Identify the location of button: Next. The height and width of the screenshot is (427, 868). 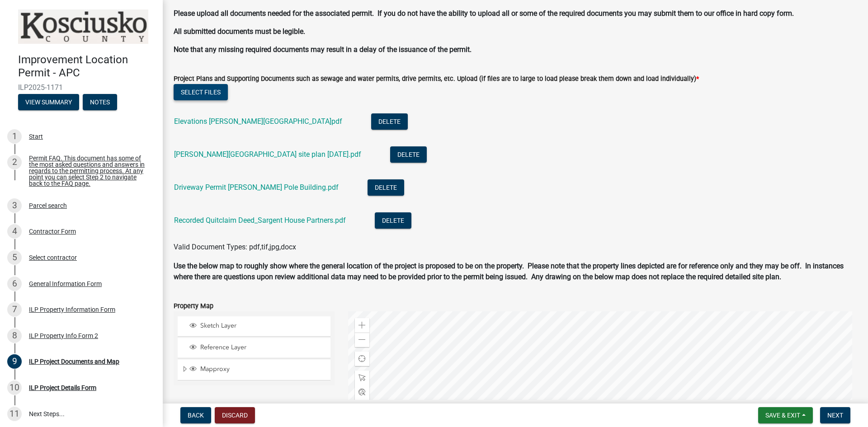
(835, 415).